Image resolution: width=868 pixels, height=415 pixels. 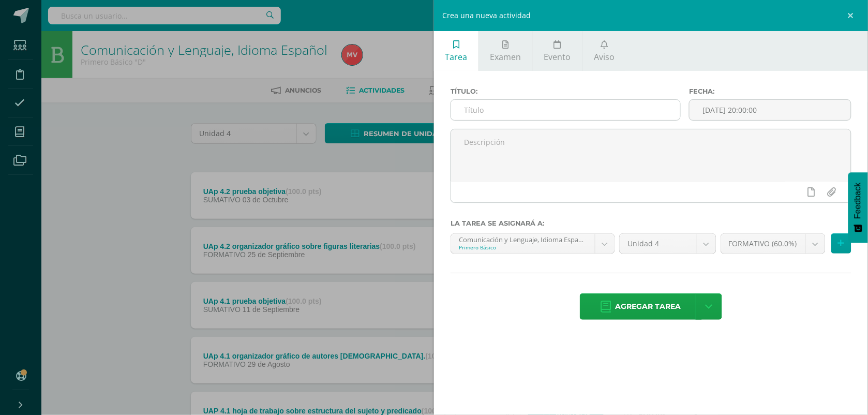 What do you see at coordinates (533, 244) in the screenshot?
I see `a: Comunicación y Lenguaje, Idioma Español 'D'Primero Básico` at bounding box center [533, 244].